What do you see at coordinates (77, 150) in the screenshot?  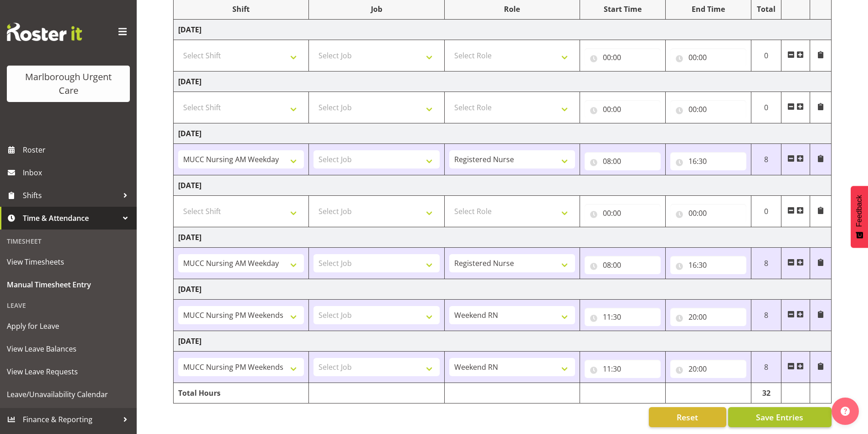 I see `span: Roster` at bounding box center [77, 150].